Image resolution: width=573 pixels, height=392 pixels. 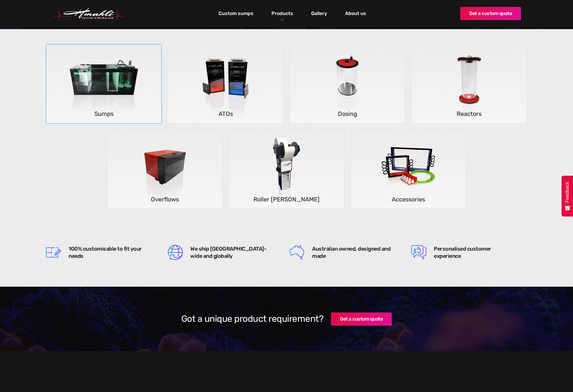 I want to click on img: Dosing, so click(x=347, y=84).